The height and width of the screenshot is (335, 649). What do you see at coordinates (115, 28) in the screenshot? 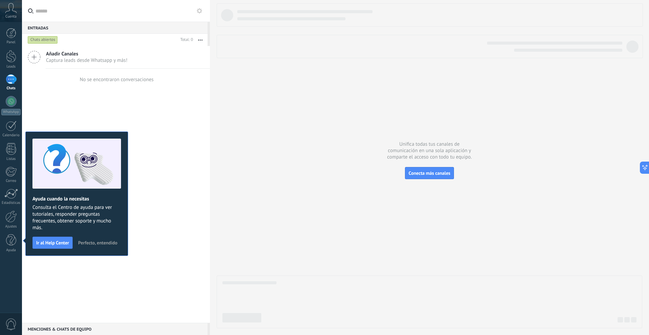
I see `div: Entradas` at bounding box center [115, 28].